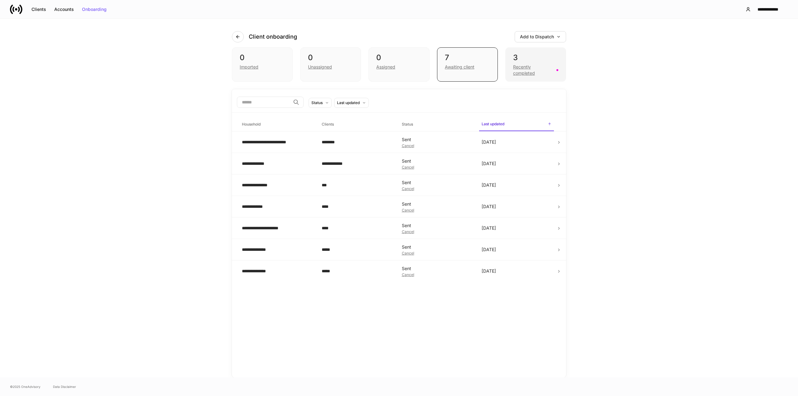 The width and height of the screenshot is (798, 396). Describe the element at coordinates (437, 124) in the screenshot. I see `span: Status` at that location.